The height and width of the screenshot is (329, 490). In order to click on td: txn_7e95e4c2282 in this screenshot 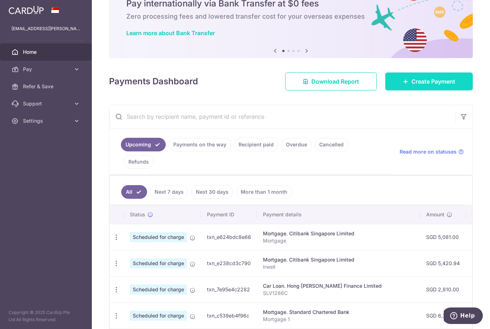, I will do `click(229, 289)`.